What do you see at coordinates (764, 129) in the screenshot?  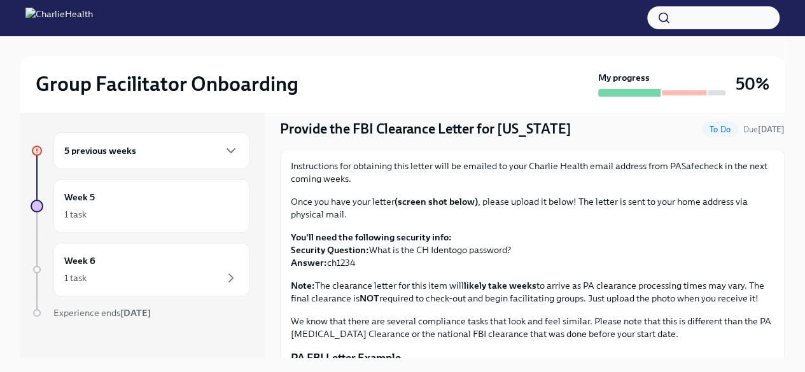 I see `span: October 8th, 2025 10:00` at bounding box center [764, 129].